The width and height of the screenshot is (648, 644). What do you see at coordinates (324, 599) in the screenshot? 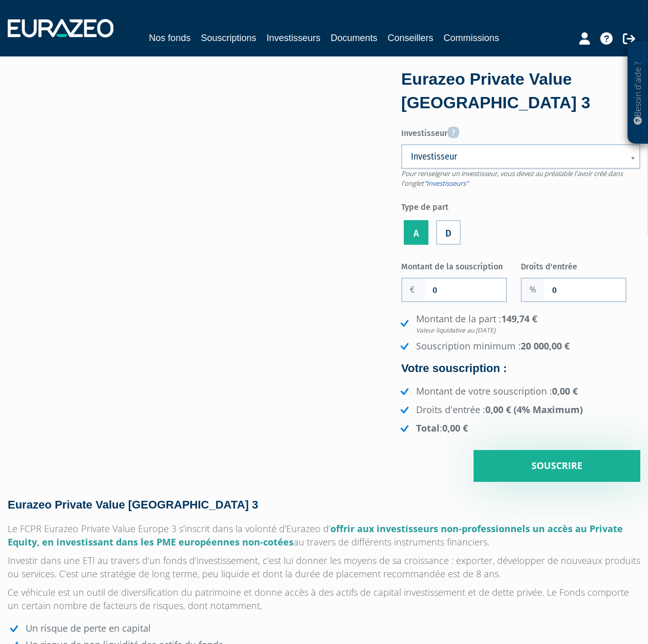
I see `p: Ce véhicule est un outil de diversification du patrimoine et donne accès à des actifs de capital ...` at bounding box center [324, 599].